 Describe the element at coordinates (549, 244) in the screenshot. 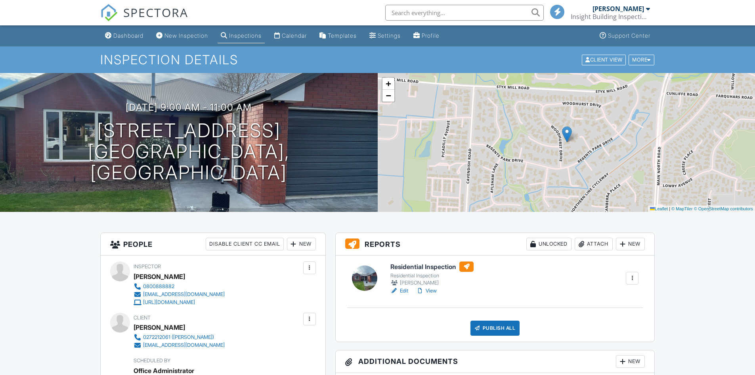

I see `div: Unlocked` at that location.